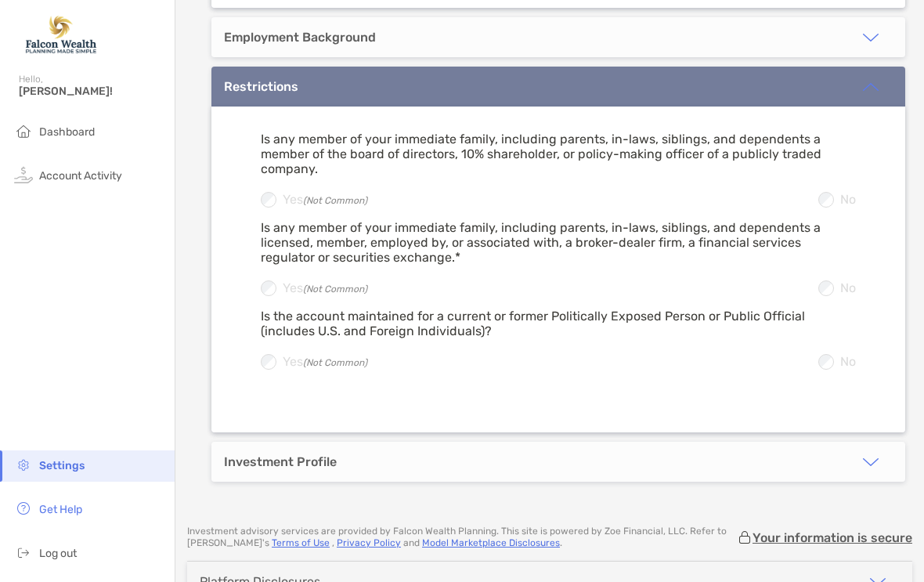 This screenshot has height=582, width=924. I want to click on a: Terms of Use, so click(301, 543).